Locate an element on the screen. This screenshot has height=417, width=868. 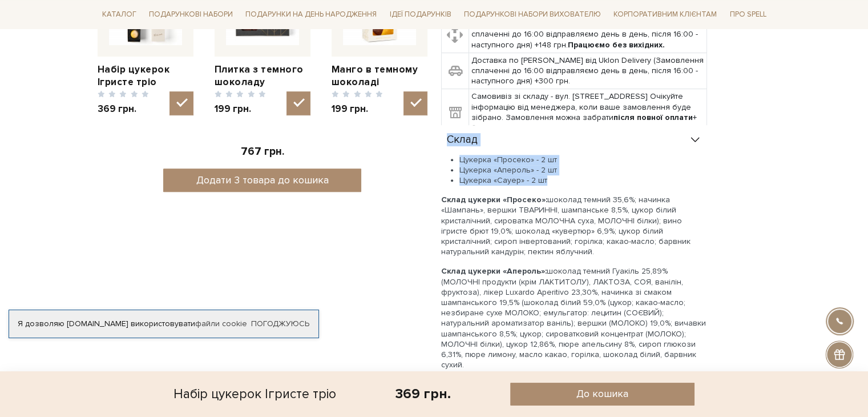
a: Погоджуюсь is located at coordinates (280, 324).